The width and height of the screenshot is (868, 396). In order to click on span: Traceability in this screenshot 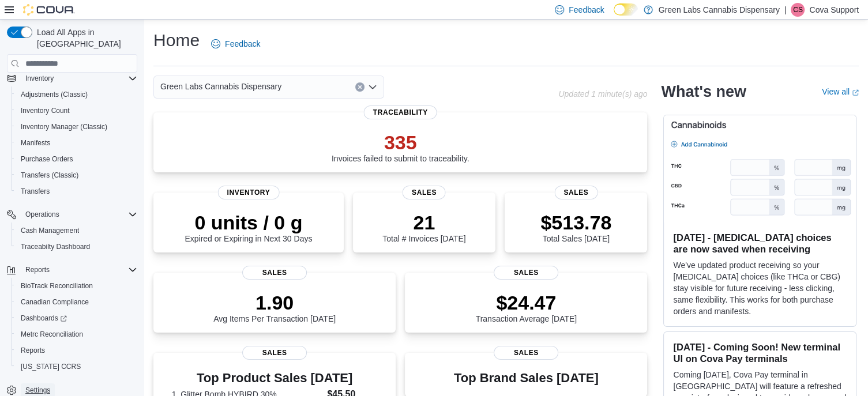, I will do `click(400, 112)`.